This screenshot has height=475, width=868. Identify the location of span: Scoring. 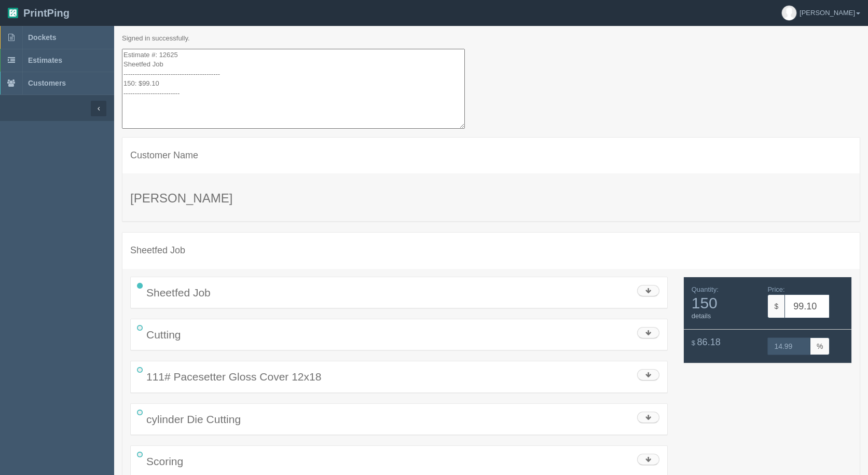
(165, 461).